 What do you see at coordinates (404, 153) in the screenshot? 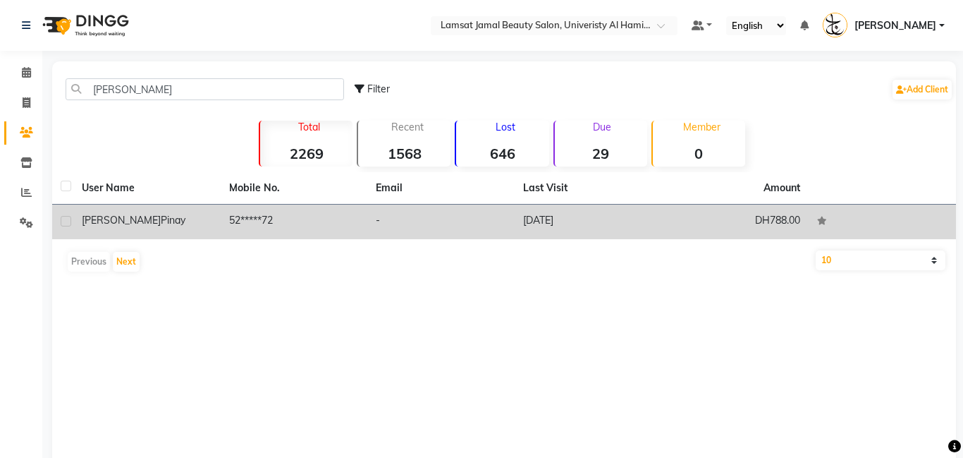
I see `strong: 1568` at bounding box center [404, 153].